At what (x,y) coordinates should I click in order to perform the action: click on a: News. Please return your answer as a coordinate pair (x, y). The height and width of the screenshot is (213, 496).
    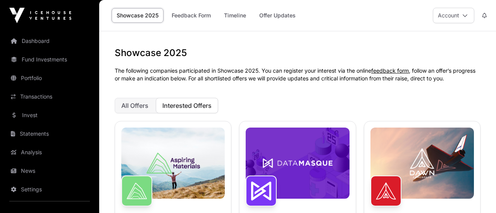
    Looking at the image, I should click on (50, 171).